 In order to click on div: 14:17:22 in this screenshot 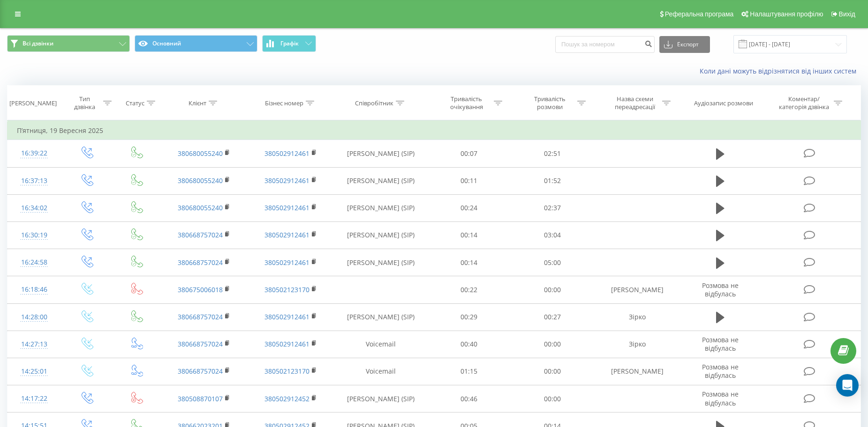, I will do `click(34, 399)`.